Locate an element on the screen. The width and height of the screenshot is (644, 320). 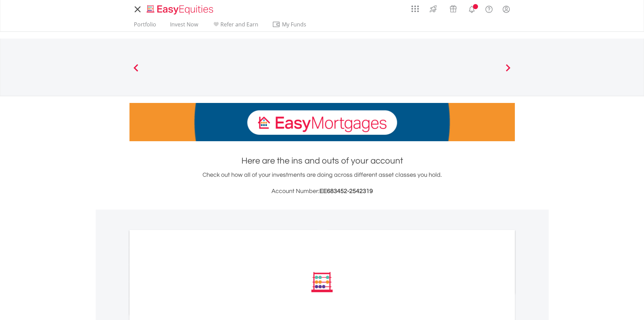
a: FAQ's and Support is located at coordinates (489, 8).